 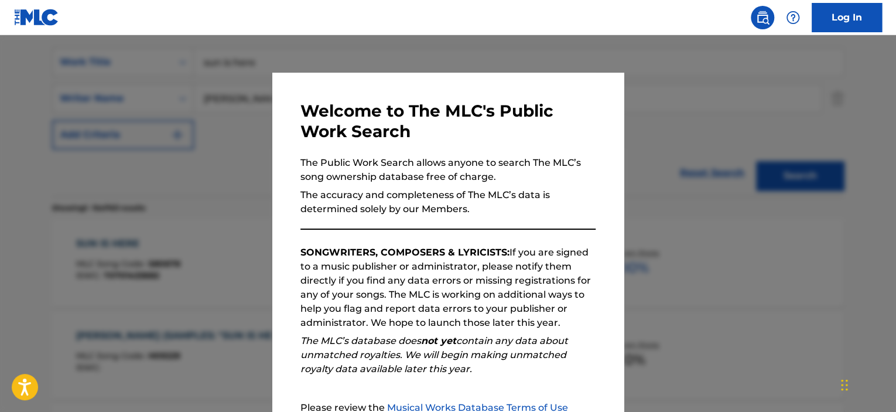 What do you see at coordinates (448, 170) in the screenshot?
I see `p: The Public Work Search allows anyone to search The MLC’s song ownership database free of charge.` at bounding box center [448, 170].